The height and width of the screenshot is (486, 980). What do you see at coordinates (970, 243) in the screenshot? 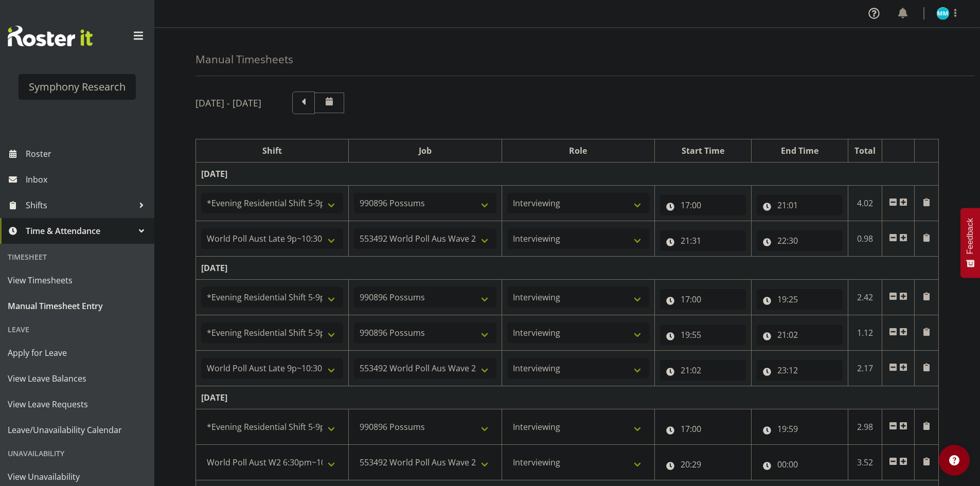
I see `button: Feedback - Show survey` at bounding box center [970, 243].